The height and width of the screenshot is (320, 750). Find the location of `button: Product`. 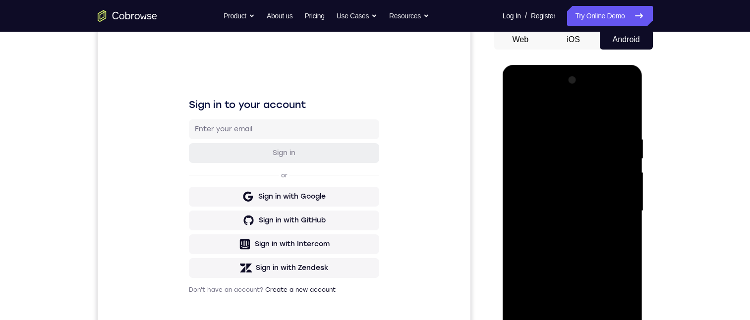

button: Product is located at coordinates (239, 16).